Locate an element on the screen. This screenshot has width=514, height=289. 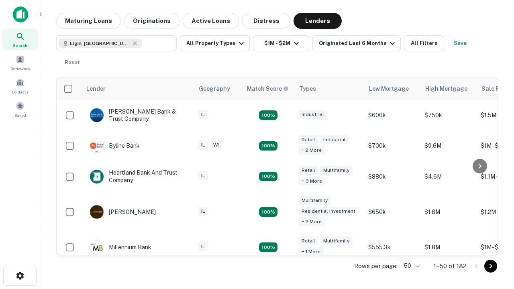
button: Lenders is located at coordinates (317, 21).